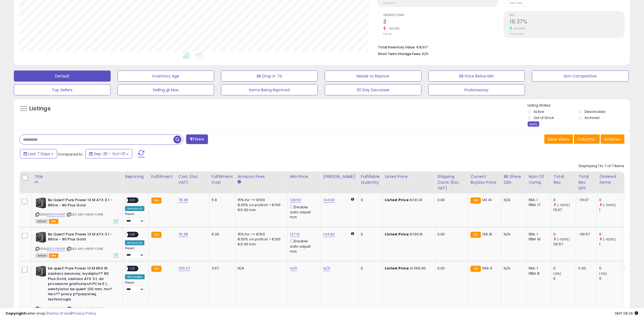 This screenshot has height=319, width=644. What do you see at coordinates (39, 154) in the screenshot?
I see `button: Last 7 Days` at bounding box center [39, 154].